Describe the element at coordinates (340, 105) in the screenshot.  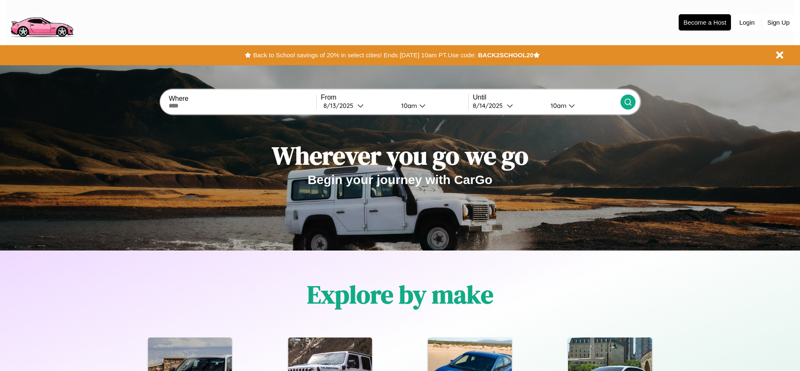
I see `div: 8 / 13 / 2025` at that location.